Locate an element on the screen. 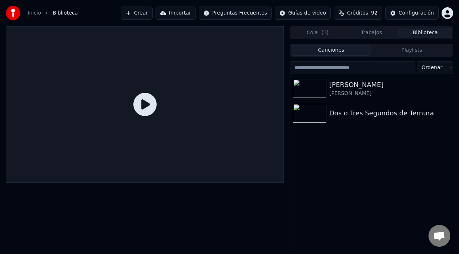  button: Cola is located at coordinates (318, 33).